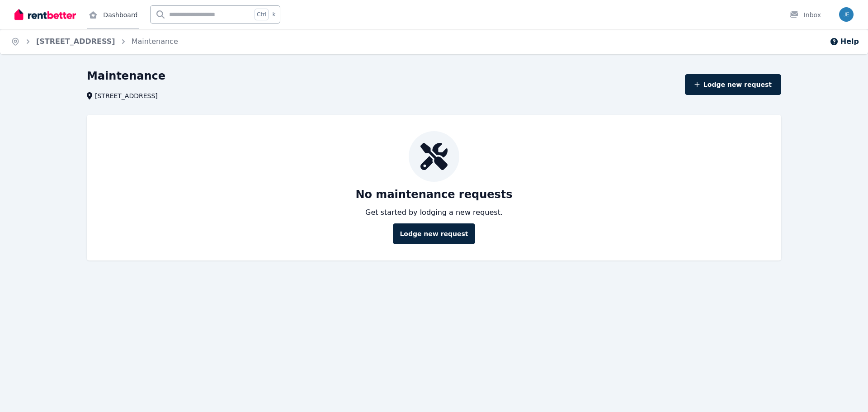  What do you see at coordinates (45, 14) in the screenshot?
I see `img: RentBetter` at bounding box center [45, 14].